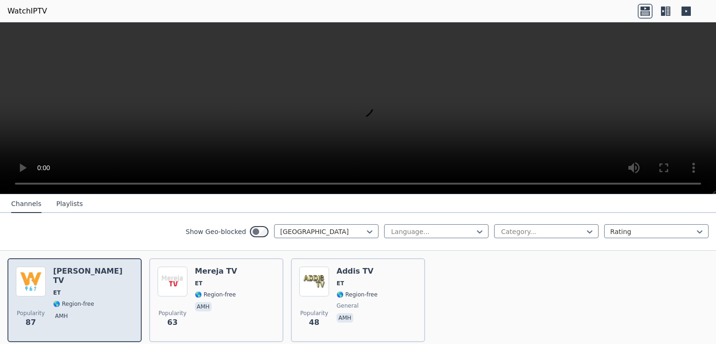 Image resolution: width=716 pixels, height=344 pixels. I want to click on img: Mereja TV, so click(173, 282).